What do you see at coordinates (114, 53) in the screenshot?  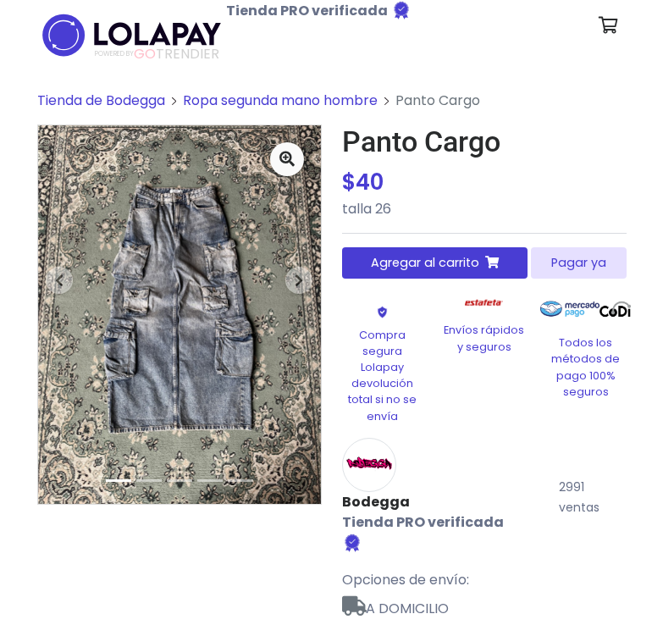 I see `span: POWERED BY` at bounding box center [114, 53].